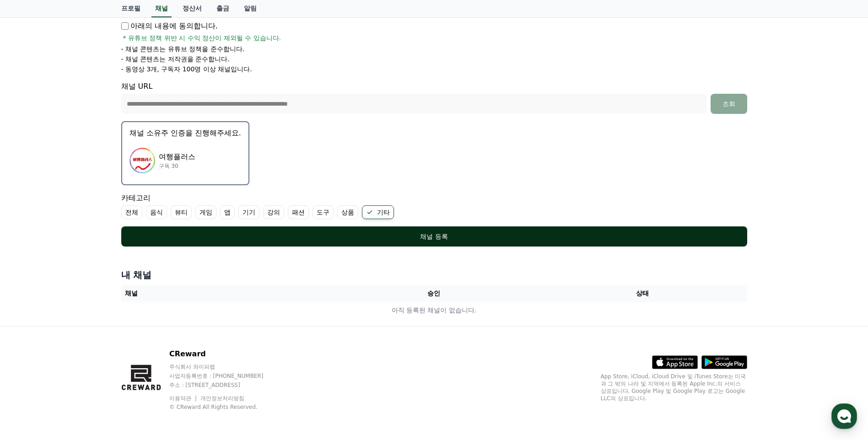 The width and height of the screenshot is (868, 440). Describe the element at coordinates (674, 388) in the screenshot. I see `p: App Store, iCloud, iCloud Drive 및 iTunes Store는 미국과 그 밖의 나라 및 지역에서 등록된 Apple Inc.의 서비스 상표입니다. Goo...` at that location.